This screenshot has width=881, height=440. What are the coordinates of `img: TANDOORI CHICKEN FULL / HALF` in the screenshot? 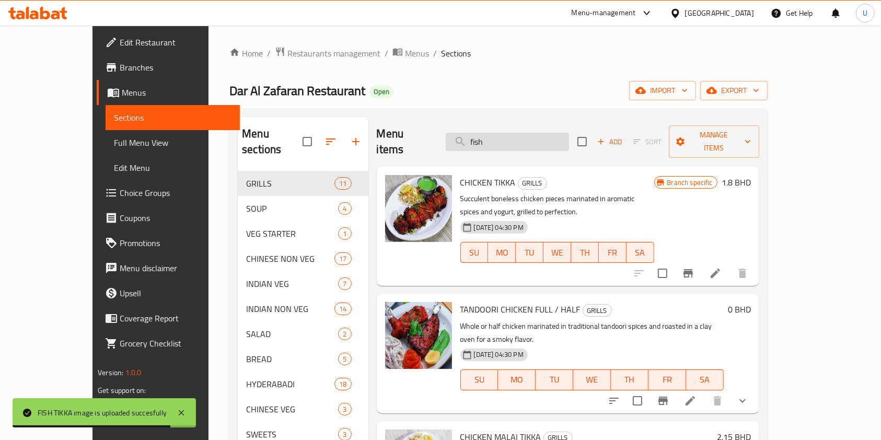 It's located at (419, 335).